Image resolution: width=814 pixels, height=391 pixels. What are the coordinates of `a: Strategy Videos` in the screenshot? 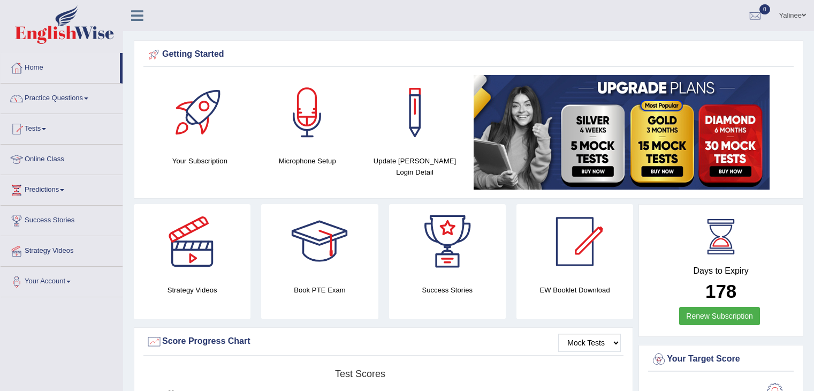 It's located at (62, 249).